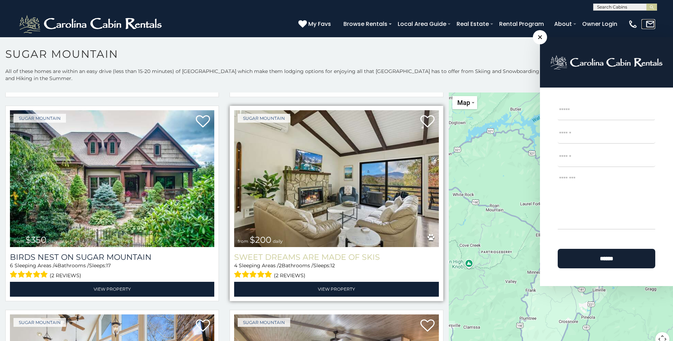 This screenshot has height=341, width=673. Describe the element at coordinates (464, 102) in the screenshot. I see `button: Change map style` at that location.